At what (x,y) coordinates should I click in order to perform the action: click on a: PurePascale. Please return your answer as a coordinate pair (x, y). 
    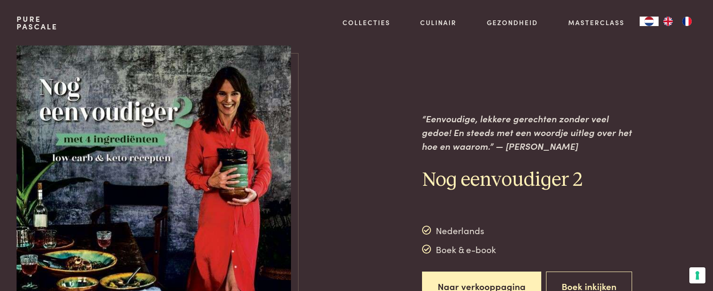
    Looking at the image, I should click on (37, 23).